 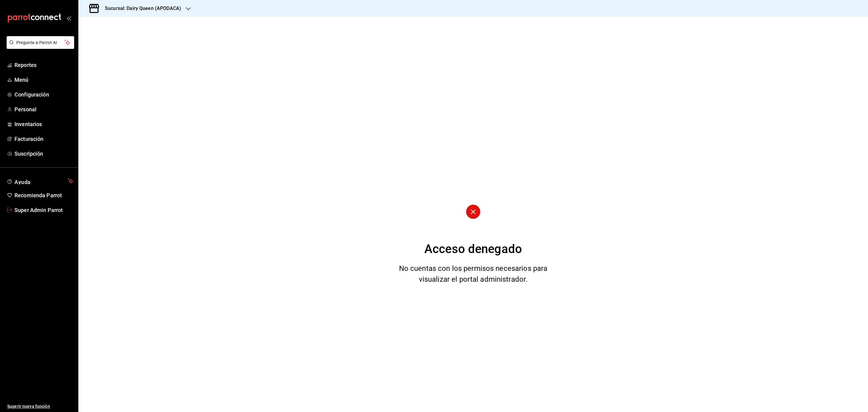 I want to click on span: Ayuda, so click(x=40, y=181).